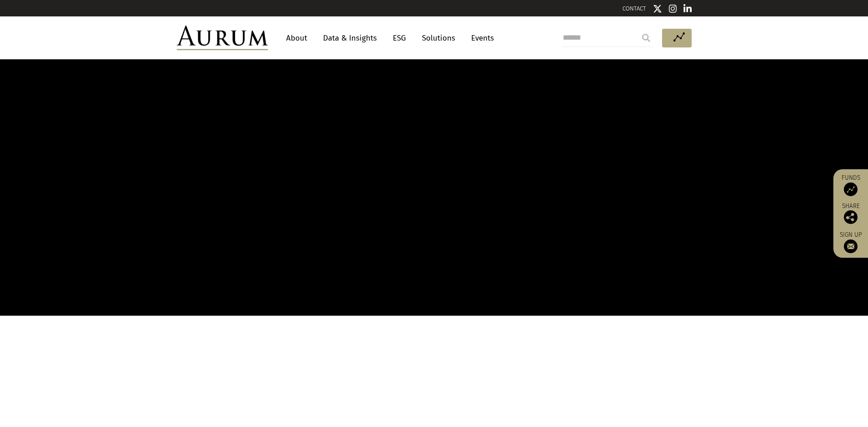 This screenshot has width=868, height=427. What do you see at coordinates (480, 38) in the screenshot?
I see `a: Events` at bounding box center [480, 38].